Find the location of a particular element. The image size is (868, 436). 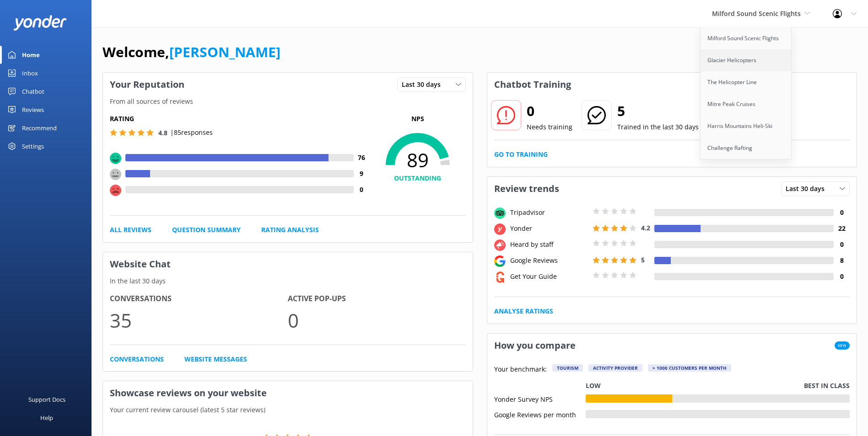

div: Reviews is located at coordinates (33, 109).